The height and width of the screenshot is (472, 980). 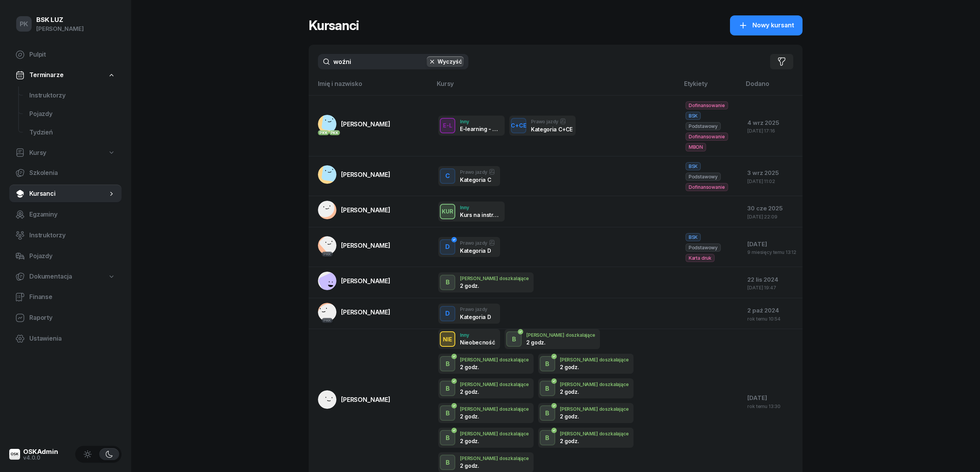 I want to click on span: Dofinansowanie, so click(x=706, y=187).